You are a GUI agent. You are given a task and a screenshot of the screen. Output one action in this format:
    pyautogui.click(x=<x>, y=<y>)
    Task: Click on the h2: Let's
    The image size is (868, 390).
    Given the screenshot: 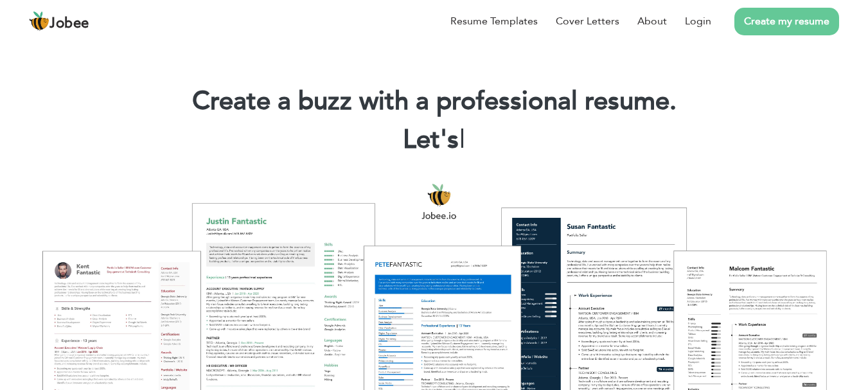 What is the action you would take?
    pyautogui.click(x=434, y=140)
    